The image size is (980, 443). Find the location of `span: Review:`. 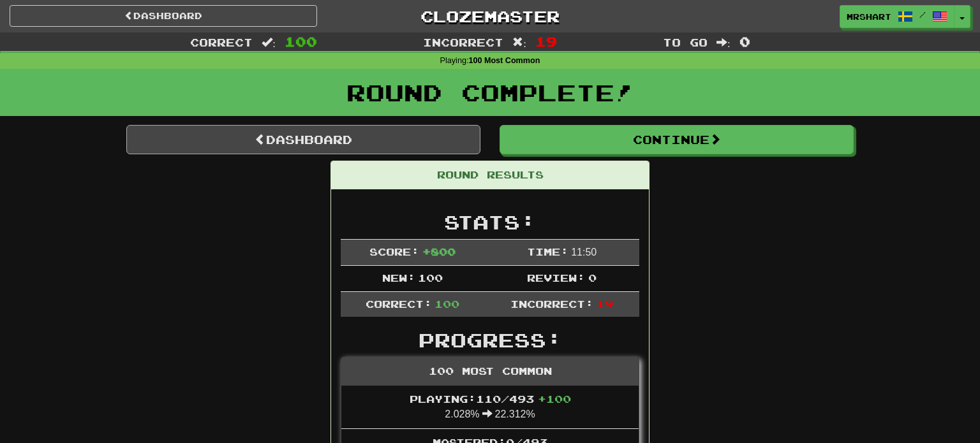

span: Review: is located at coordinates (555, 277).